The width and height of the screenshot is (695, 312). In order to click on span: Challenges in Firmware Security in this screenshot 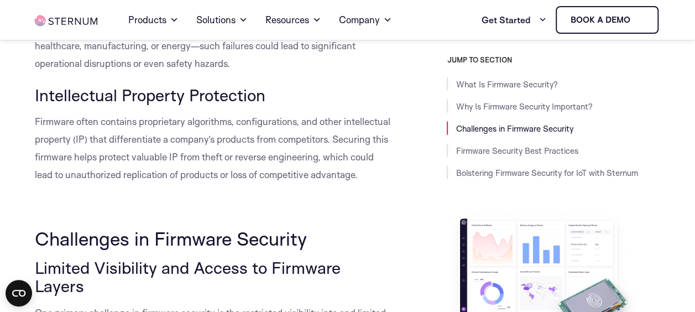, I will do `click(171, 238)`.